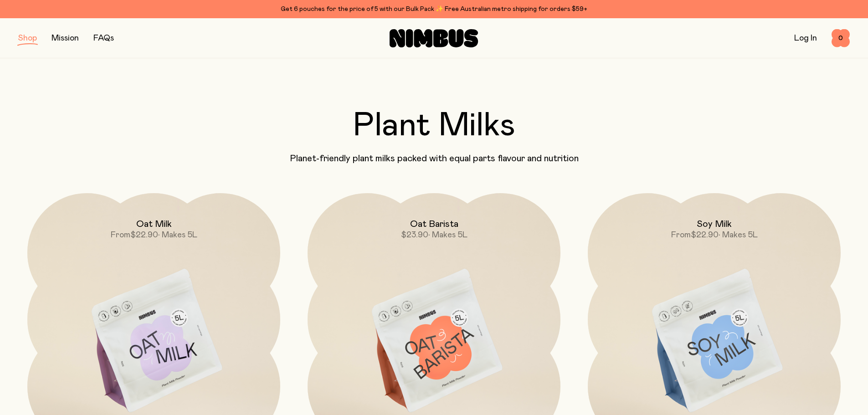  Describe the element at coordinates (415, 235) in the screenshot. I see `span: $23.90` at that location.